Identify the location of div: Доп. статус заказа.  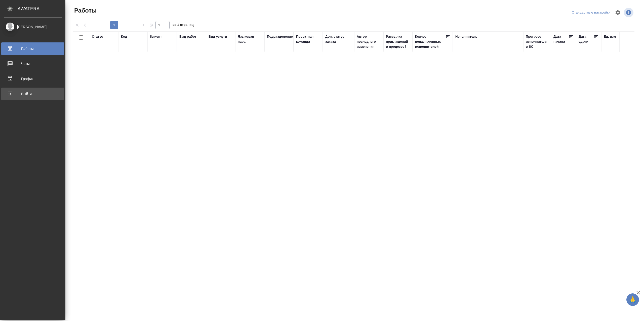
(338, 39).